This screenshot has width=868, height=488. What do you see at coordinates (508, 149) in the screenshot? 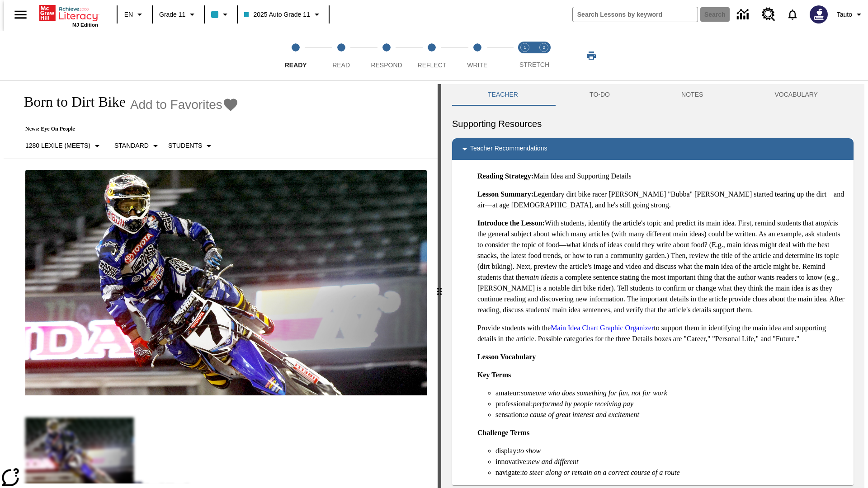
I see `p: Teacher Recommendations` at bounding box center [508, 149].